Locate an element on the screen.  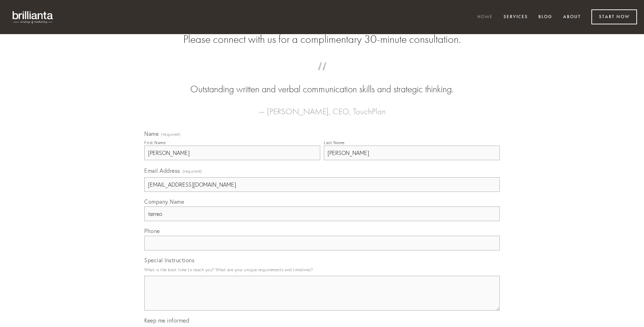
a: About is located at coordinates (572, 17).